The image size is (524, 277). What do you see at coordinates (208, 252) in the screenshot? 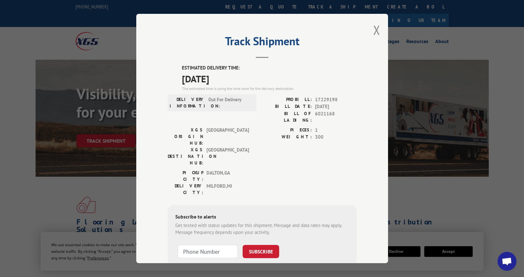
I see `input: Phone Number` at bounding box center [208, 252].